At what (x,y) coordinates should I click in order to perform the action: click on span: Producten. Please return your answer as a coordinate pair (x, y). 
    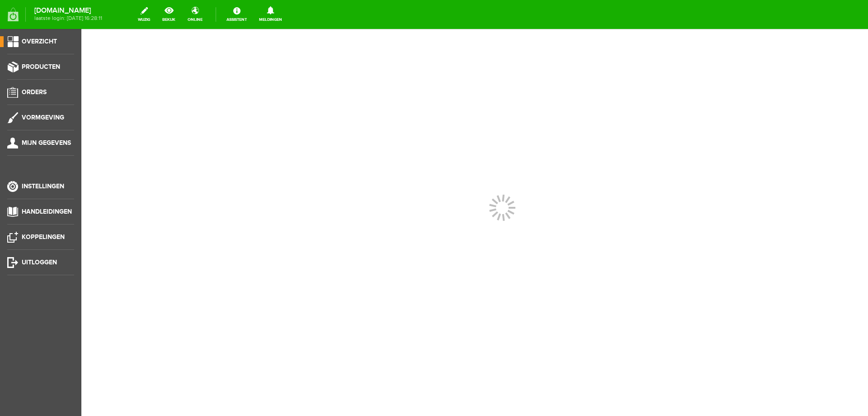
    Looking at the image, I should click on (41, 66).